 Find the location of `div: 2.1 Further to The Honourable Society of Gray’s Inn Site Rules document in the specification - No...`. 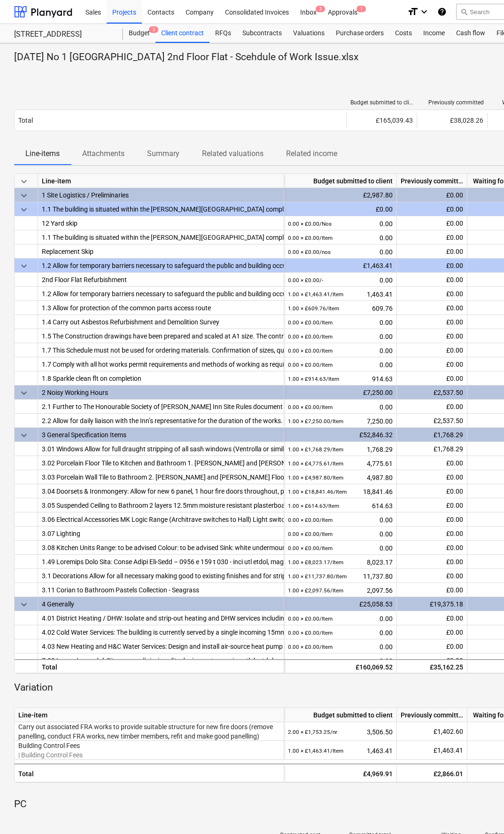

div: 2.1 Further to The Honourable Society of Gray’s Inn Site Rules document in the specification - No... is located at coordinates (161, 406).